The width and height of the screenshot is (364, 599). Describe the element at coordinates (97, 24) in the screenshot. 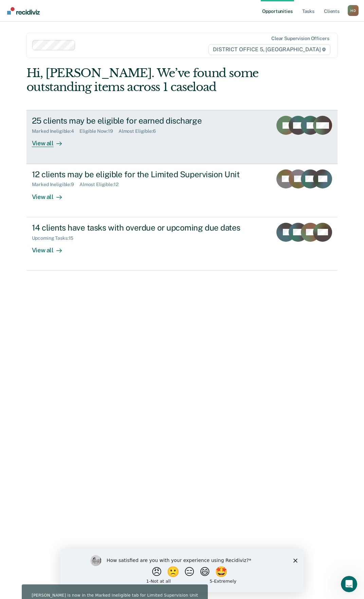

I see `button: 1` at that location.